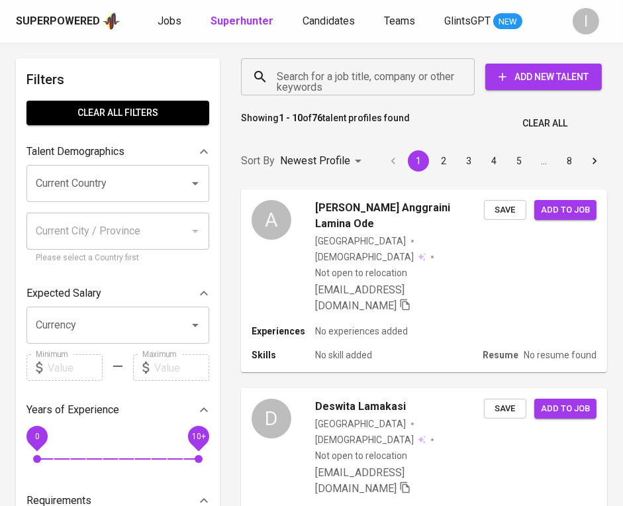  What do you see at coordinates (118, 113) in the screenshot?
I see `span: Clear All filters` at bounding box center [118, 113].